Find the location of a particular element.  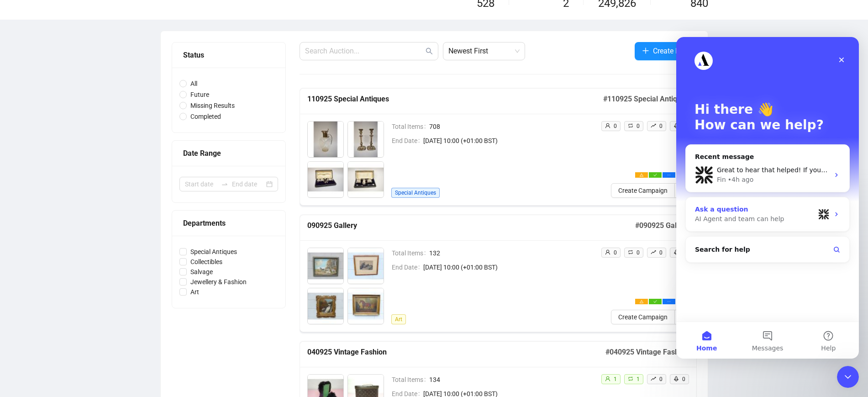

h5: 090925 Gallery is located at coordinates (471, 226).